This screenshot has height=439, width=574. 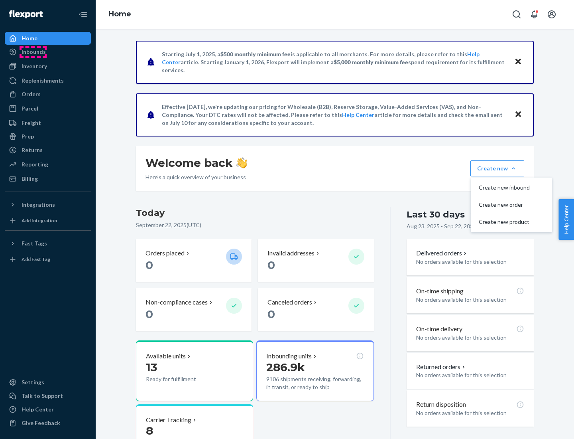 What do you see at coordinates (48, 66) in the screenshot?
I see `a: Inventory` at bounding box center [48, 66].